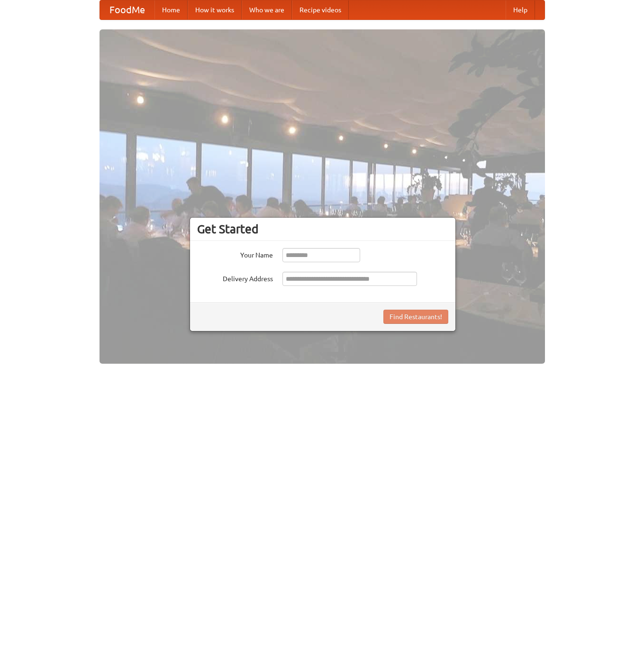  What do you see at coordinates (323, 229) in the screenshot?
I see `h3: Get Started` at bounding box center [323, 229].